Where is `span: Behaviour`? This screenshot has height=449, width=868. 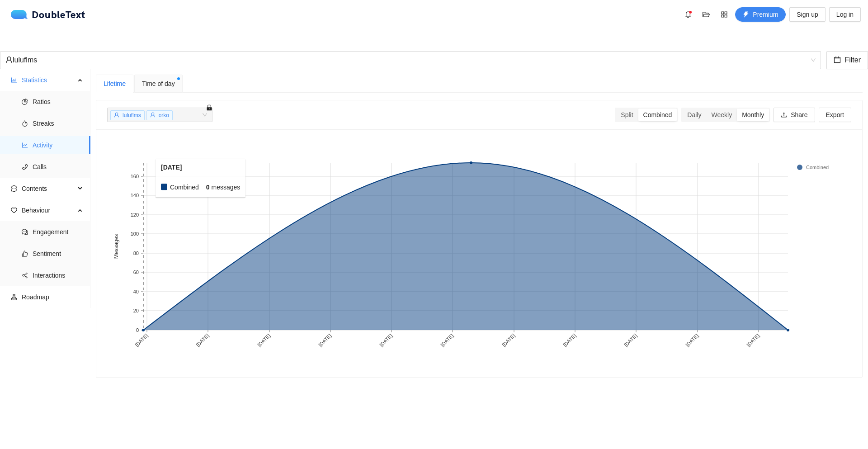 span: Behaviour is located at coordinates (48, 210).